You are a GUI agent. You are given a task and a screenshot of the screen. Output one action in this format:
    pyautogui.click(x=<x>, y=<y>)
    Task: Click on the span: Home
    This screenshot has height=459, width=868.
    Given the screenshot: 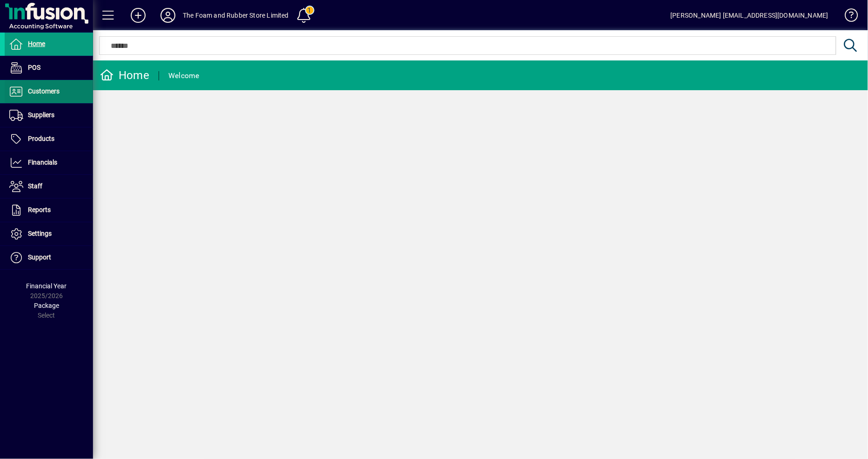 What is the action you would take?
    pyautogui.click(x=36, y=43)
    